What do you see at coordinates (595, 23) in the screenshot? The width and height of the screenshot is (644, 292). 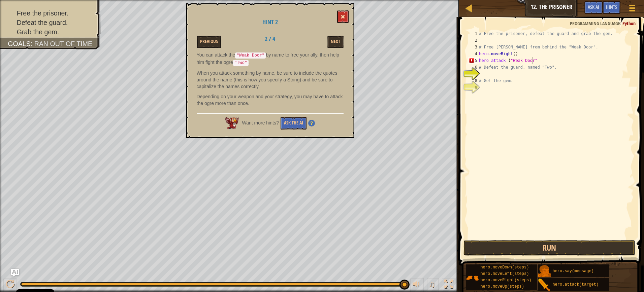 I see `span: Programming language` at bounding box center [595, 23].